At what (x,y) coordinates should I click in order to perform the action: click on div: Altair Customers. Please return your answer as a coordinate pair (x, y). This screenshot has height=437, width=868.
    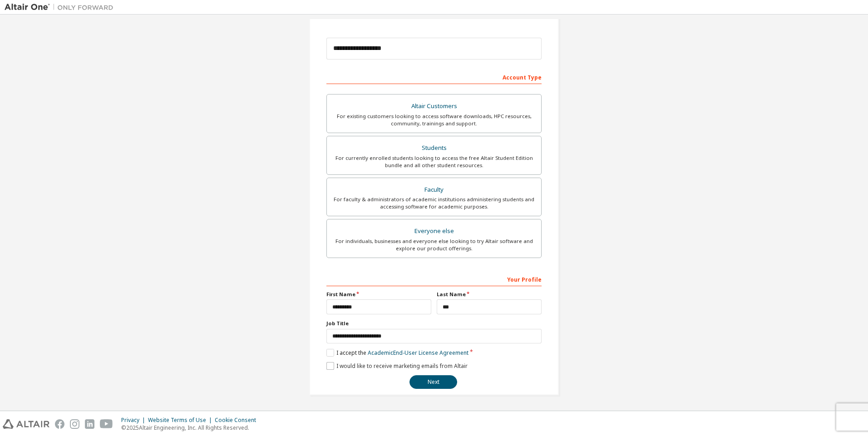
    Looking at the image, I should click on (434, 106).